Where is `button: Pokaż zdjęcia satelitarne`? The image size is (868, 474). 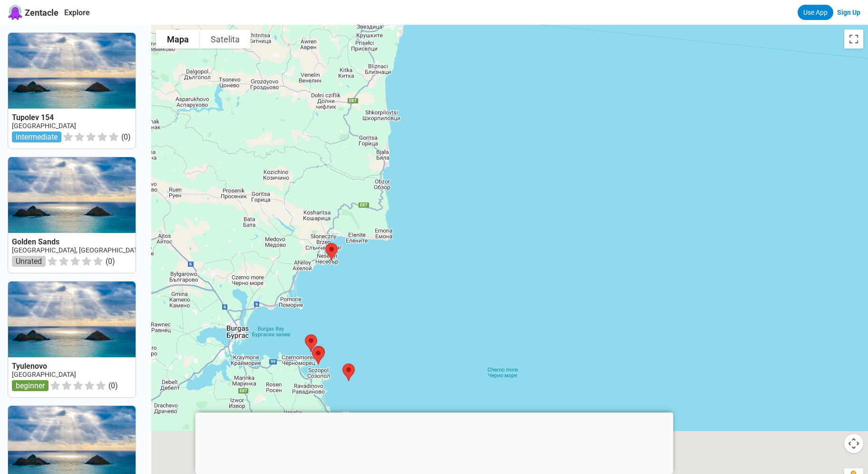
button: Pokaż zdjęcia satelitarne is located at coordinates (225, 39).